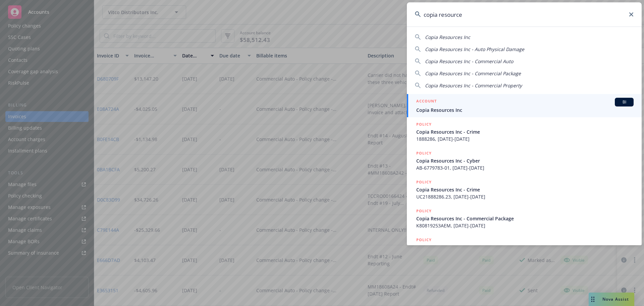 The image size is (644, 306). What do you see at coordinates (525, 160) in the screenshot?
I see `span: Copia Resources Inc - Cyber` at bounding box center [525, 160].